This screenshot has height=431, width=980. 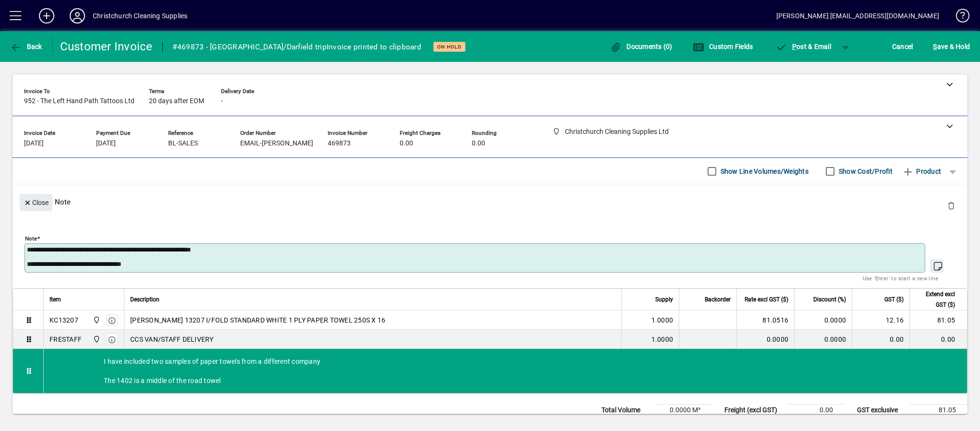 I want to click on span: Product, so click(x=921, y=171).